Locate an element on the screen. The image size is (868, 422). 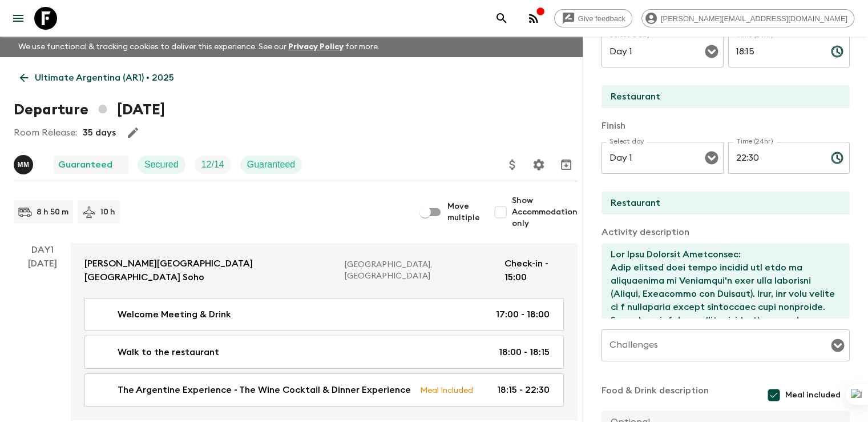
p: Secured is located at coordinates (162, 165).